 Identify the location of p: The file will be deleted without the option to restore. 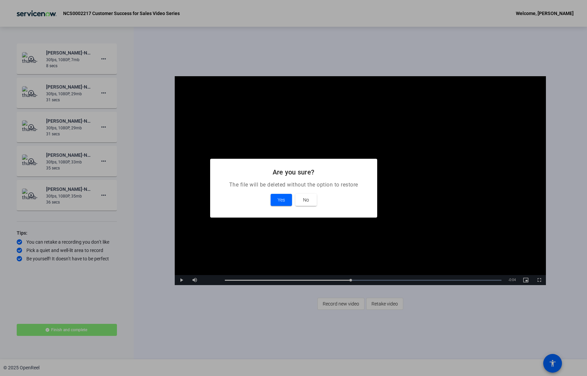
(294, 185).